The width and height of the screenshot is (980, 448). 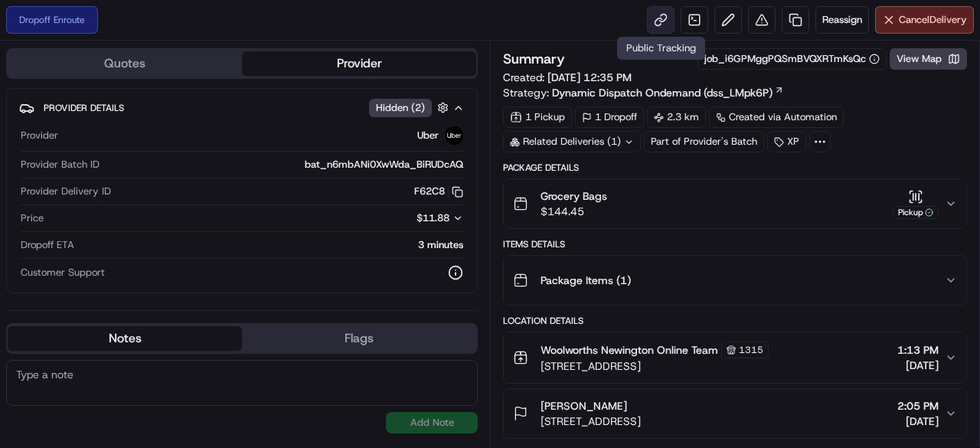 I want to click on button: Package Items (1), so click(x=735, y=280).